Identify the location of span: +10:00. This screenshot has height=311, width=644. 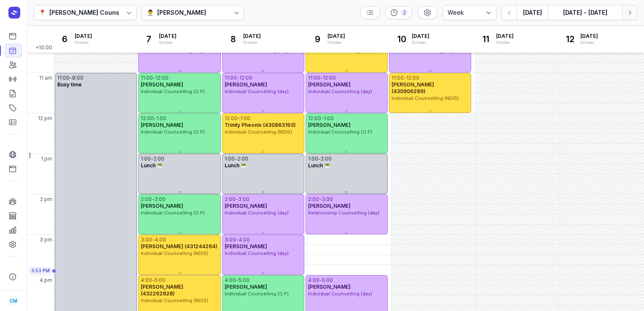
(44, 48).